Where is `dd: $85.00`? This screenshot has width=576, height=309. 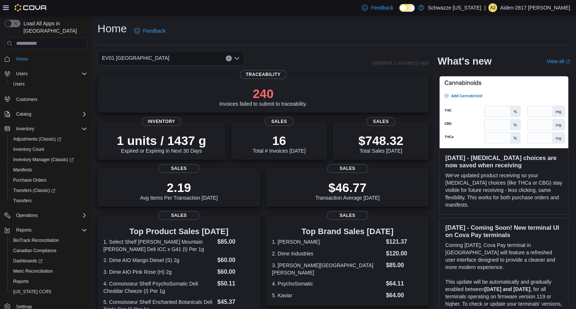
dd: $85.00 is located at coordinates (405, 265).